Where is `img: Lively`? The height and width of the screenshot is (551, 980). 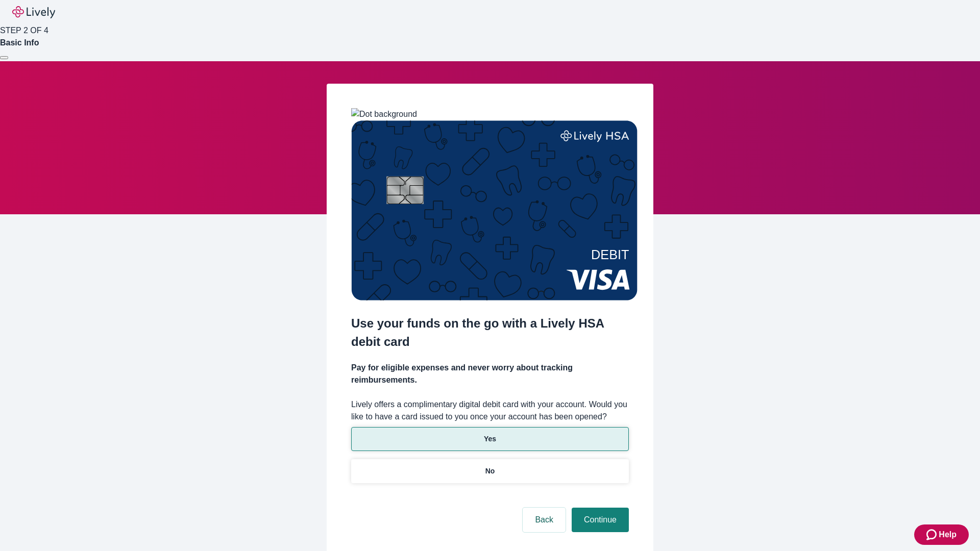
img: Lively is located at coordinates (34, 12).